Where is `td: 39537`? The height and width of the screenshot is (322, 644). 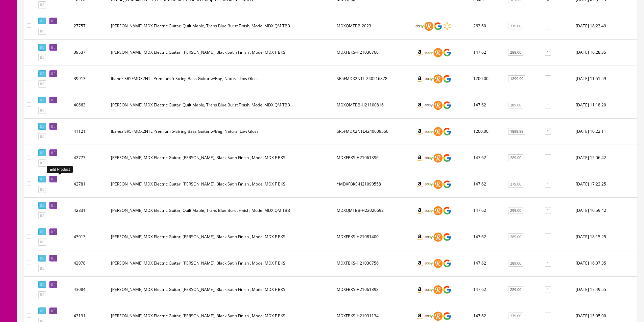 td: 39537 is located at coordinates (89, 52).